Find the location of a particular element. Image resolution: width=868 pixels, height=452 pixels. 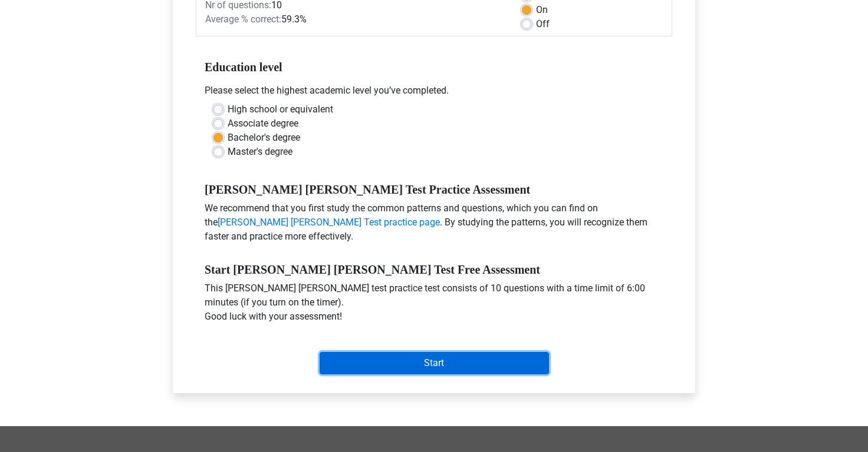

div: Please select the highest academic level you’ve completed. is located at coordinates (434, 93).